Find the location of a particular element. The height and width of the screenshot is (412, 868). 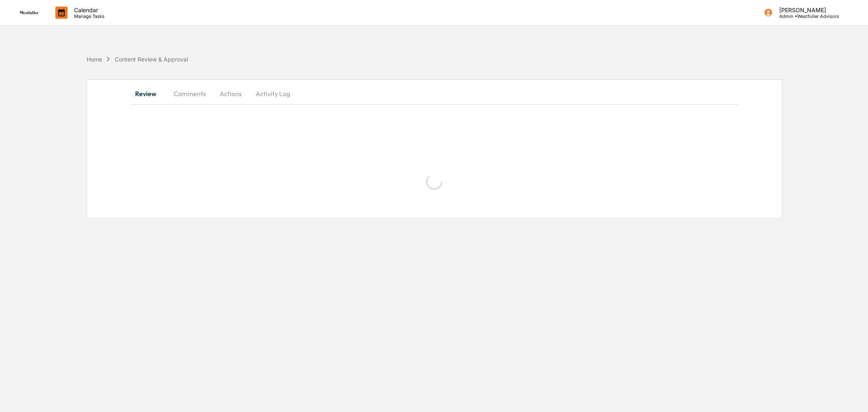

div: Content Review & Approval is located at coordinates (151, 59).